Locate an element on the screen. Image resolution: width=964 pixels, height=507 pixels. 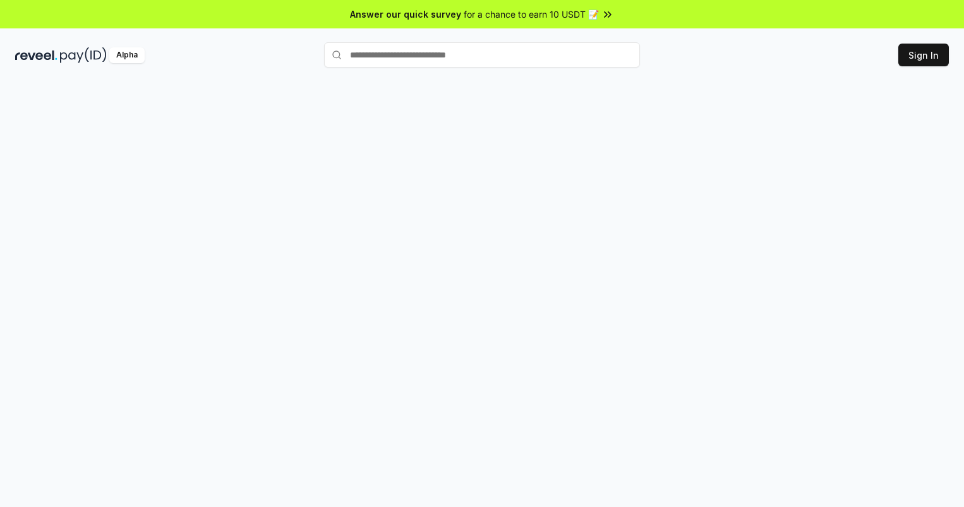
img: reveel_dark is located at coordinates (36, 55).